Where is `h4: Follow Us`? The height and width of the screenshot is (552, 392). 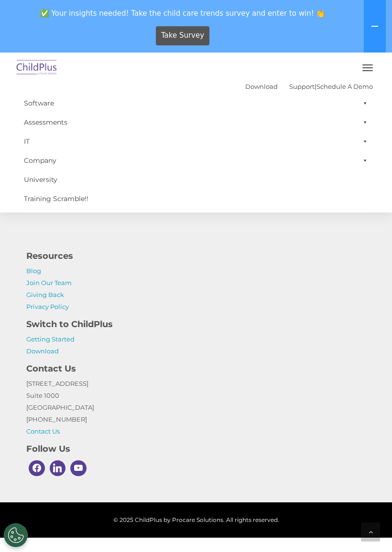
h4: Follow Us is located at coordinates (196, 449).